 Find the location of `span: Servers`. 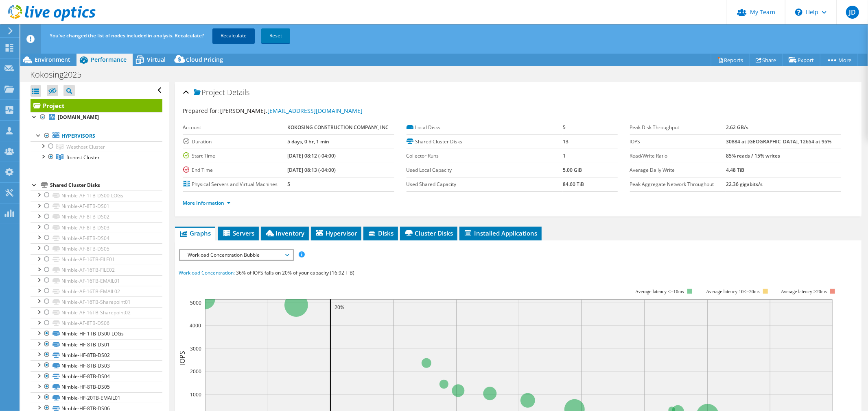

span: Servers is located at coordinates (239, 233).